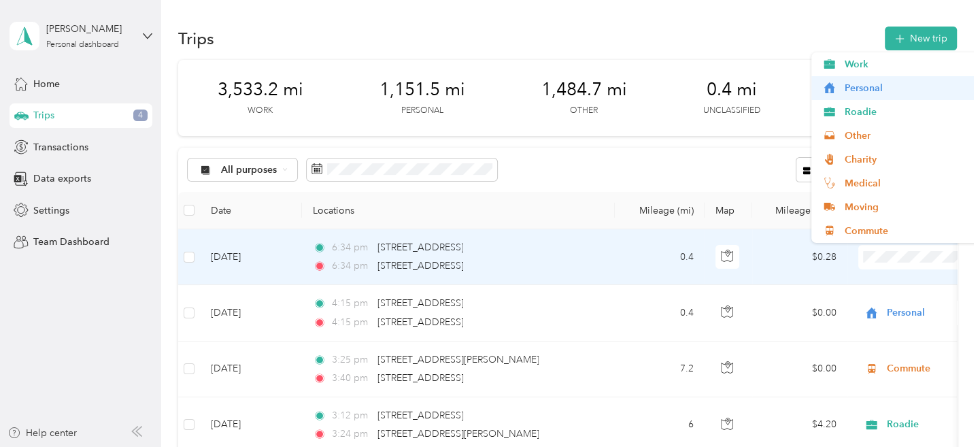  What do you see at coordinates (907, 112) in the screenshot?
I see `span: Roadie` at bounding box center [907, 112].